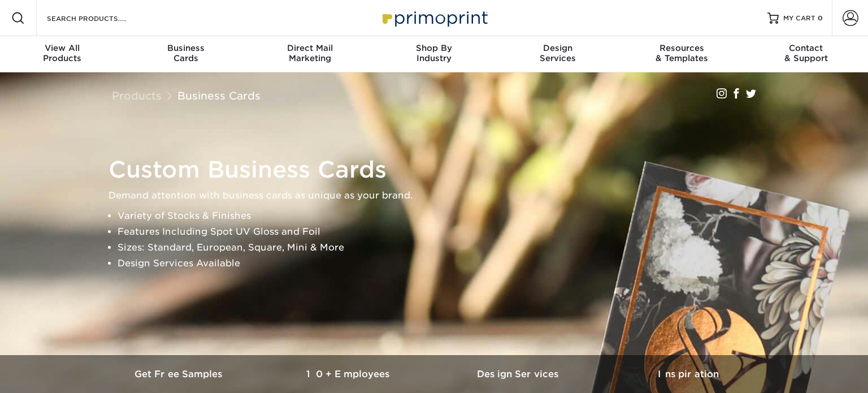  Describe the element at coordinates (806, 48) in the screenshot. I see `span: Contact` at that location.